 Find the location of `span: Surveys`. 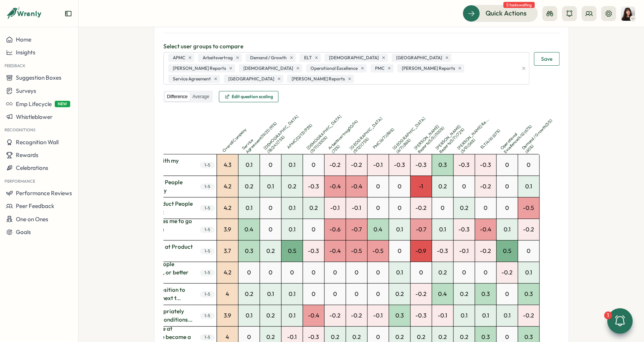

span: Surveys is located at coordinates (26, 91).